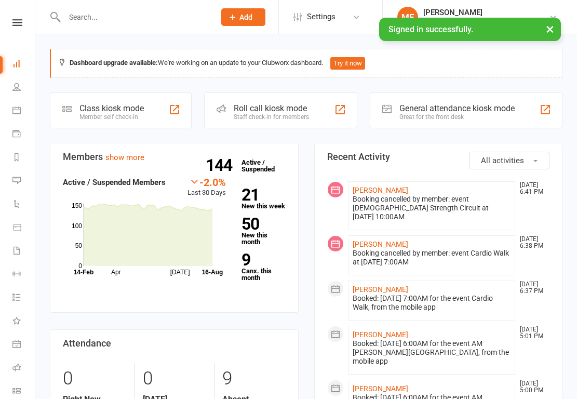  What do you see at coordinates (174, 343) in the screenshot?
I see `h3: Attendance` at bounding box center [174, 343].